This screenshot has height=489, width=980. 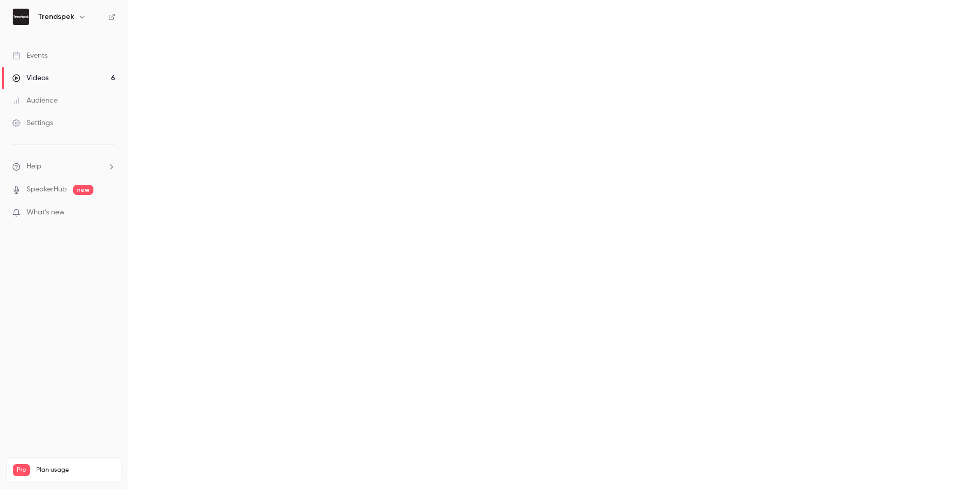 What do you see at coordinates (21, 17) in the screenshot?
I see `img: Trendspek` at bounding box center [21, 17].